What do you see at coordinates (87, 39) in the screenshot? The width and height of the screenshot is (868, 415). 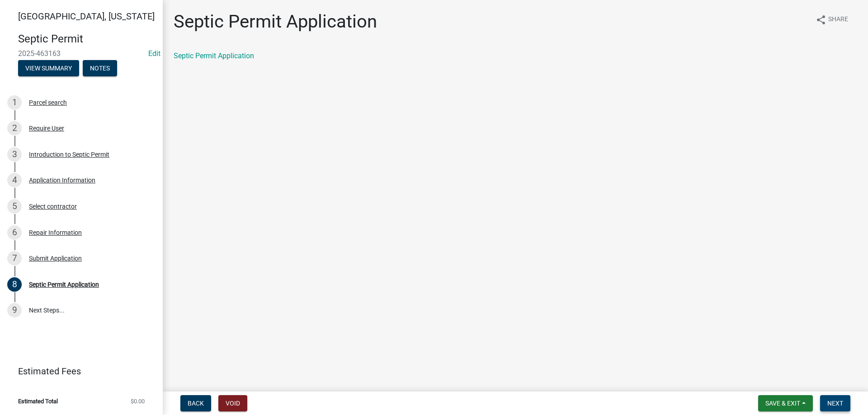 I see `h4: Septic Permit` at bounding box center [87, 39].